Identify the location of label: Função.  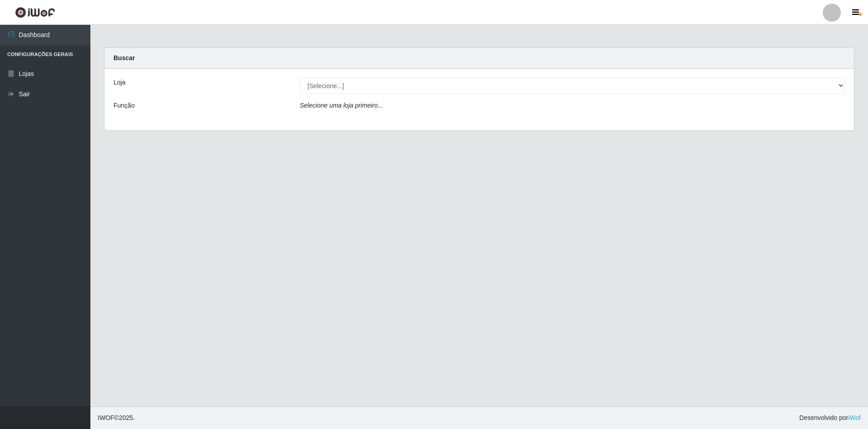
(124, 105).